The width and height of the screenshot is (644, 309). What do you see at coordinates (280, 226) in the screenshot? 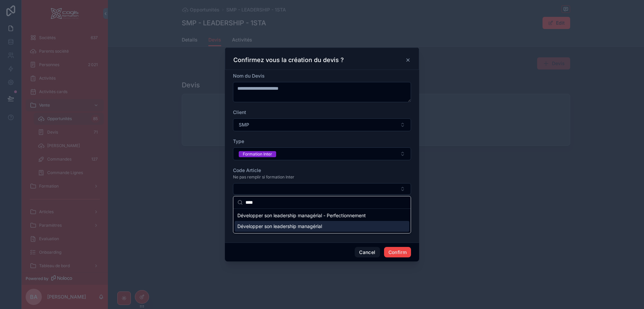
I see `span: Développer son leadership managérial` at bounding box center [280, 226].